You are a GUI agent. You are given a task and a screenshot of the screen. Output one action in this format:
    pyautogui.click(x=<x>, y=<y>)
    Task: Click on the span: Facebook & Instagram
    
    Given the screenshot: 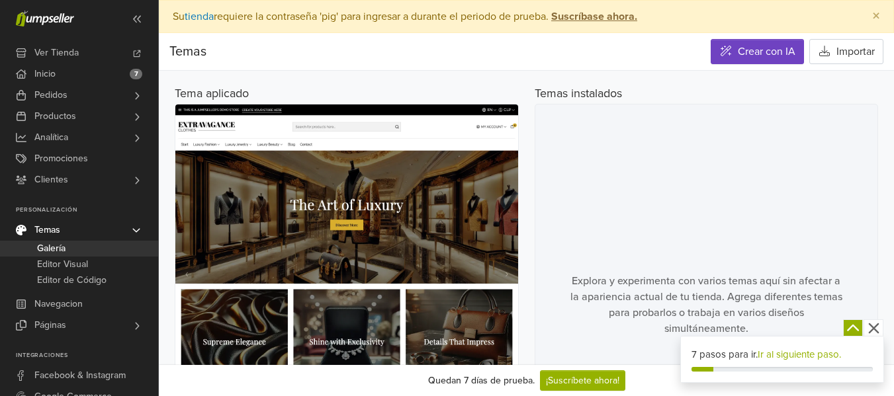 What is the action you would take?
    pyautogui.click(x=80, y=376)
    